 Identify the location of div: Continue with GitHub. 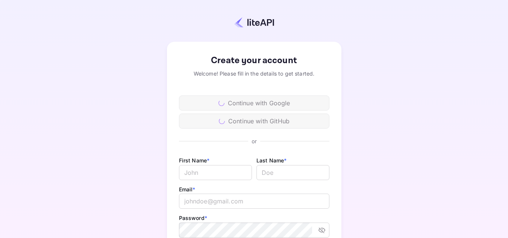
(254, 121).